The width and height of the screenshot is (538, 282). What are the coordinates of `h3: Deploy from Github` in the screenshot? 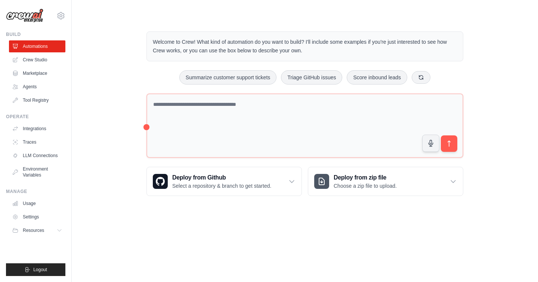 It's located at (221, 177).